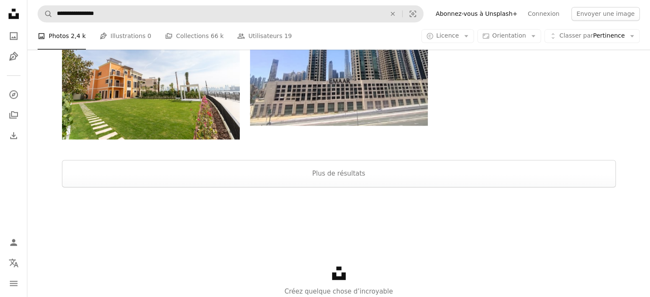 This screenshot has width=650, height=297. I want to click on a: Explorer, so click(14, 94).